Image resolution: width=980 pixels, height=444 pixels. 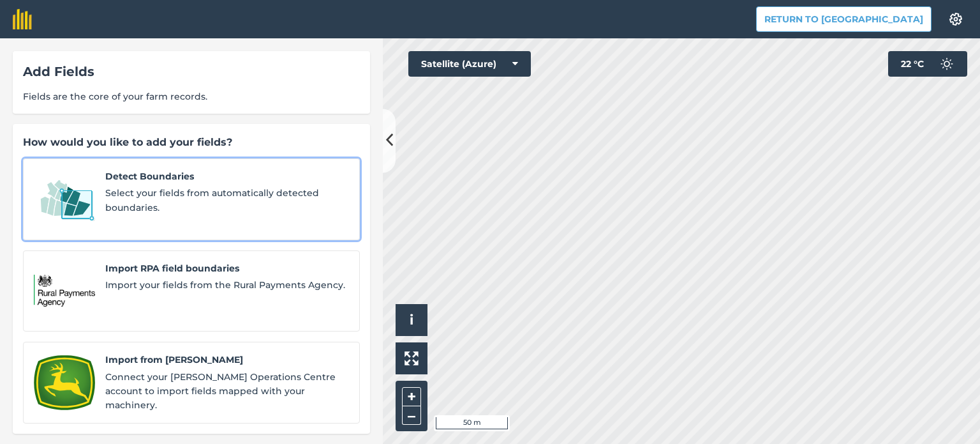 What do you see at coordinates (191, 291) in the screenshot?
I see `a: Import RPA field boundariesImport RPA field boundariesImport your fields from the Rural Payments ...` at bounding box center [191, 291].